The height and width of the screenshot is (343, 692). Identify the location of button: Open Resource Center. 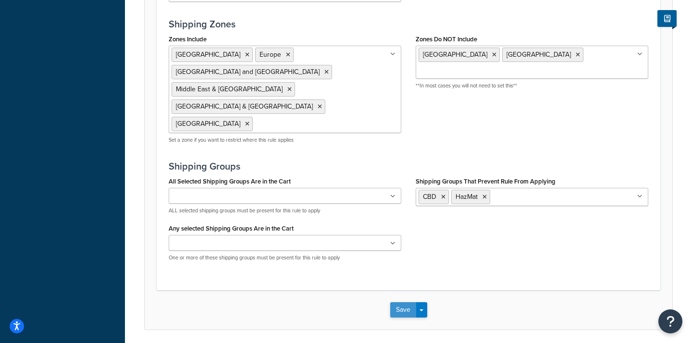
(670, 321).